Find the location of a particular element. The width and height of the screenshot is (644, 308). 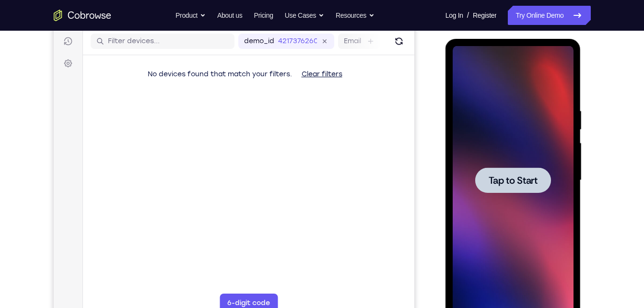

a: Settings is located at coordinates (15, 59).